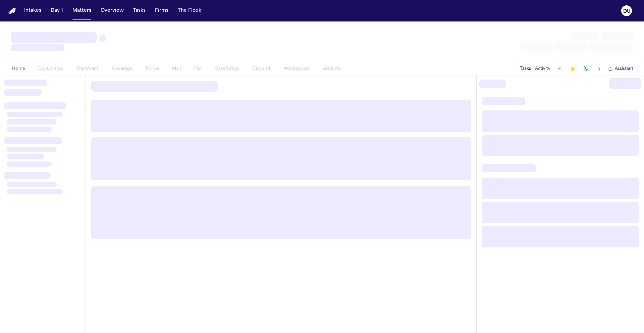 The height and width of the screenshot is (333, 644). What do you see at coordinates (33, 11) in the screenshot?
I see `button: Intakes` at bounding box center [33, 11].